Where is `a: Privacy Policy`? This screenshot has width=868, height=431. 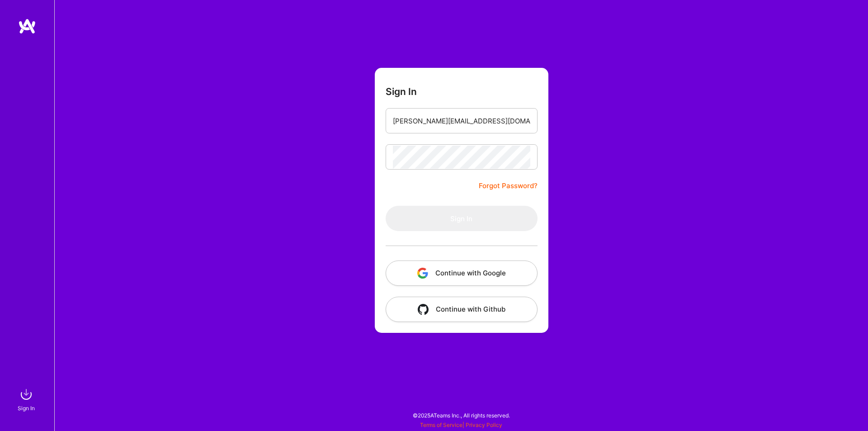 a: Privacy Policy is located at coordinates (484, 424).